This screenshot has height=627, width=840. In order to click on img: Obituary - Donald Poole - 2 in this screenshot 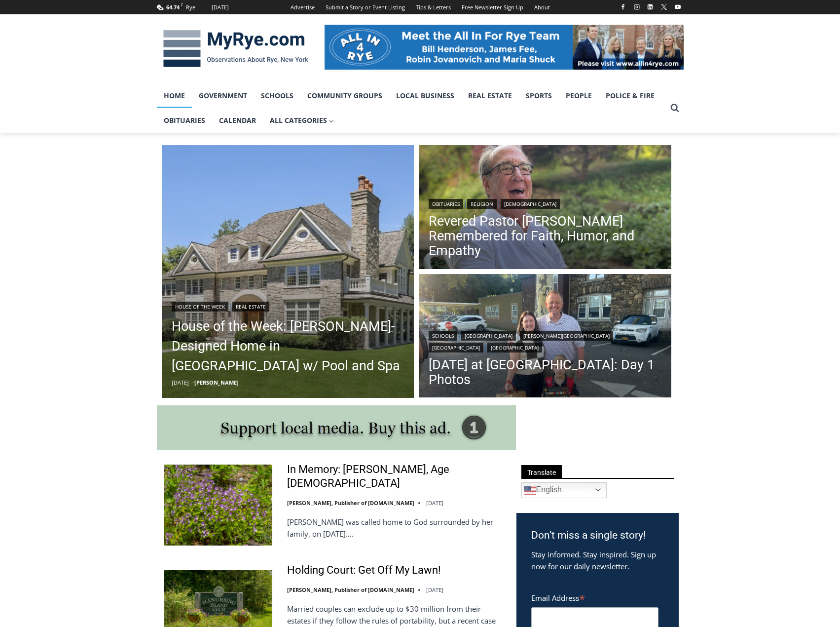, I will do `click(545, 208)`.